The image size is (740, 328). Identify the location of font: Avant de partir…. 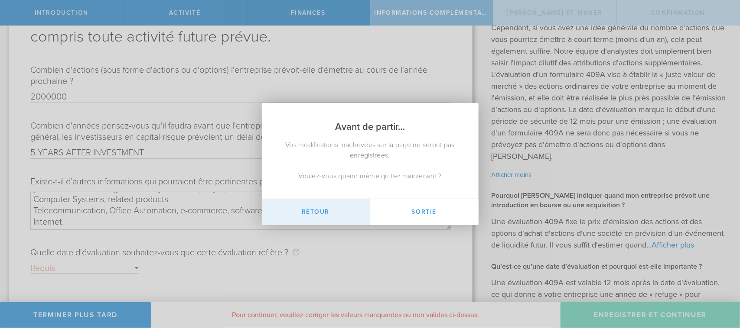
(370, 127).